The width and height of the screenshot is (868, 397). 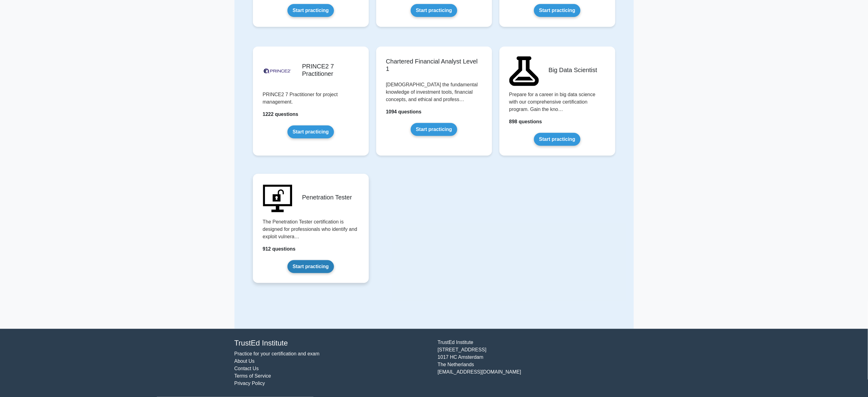 What do you see at coordinates (247, 368) in the screenshot?
I see `a: Contact Us` at bounding box center [247, 368].